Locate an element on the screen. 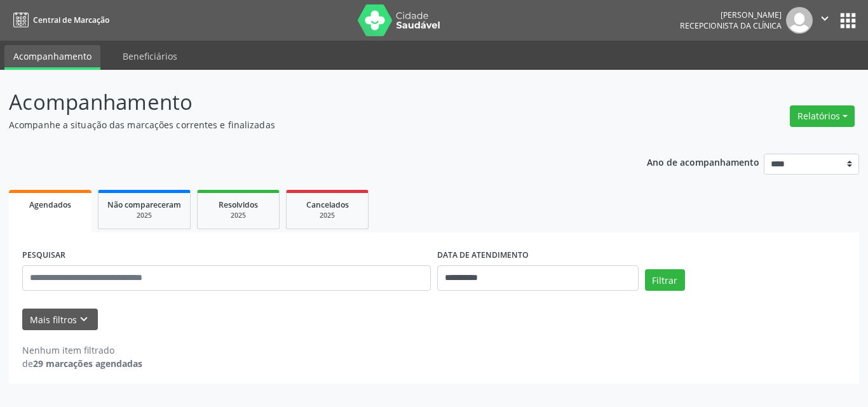 The width and height of the screenshot is (868, 407). strong: 29 marcações agendadas is located at coordinates (87, 363).